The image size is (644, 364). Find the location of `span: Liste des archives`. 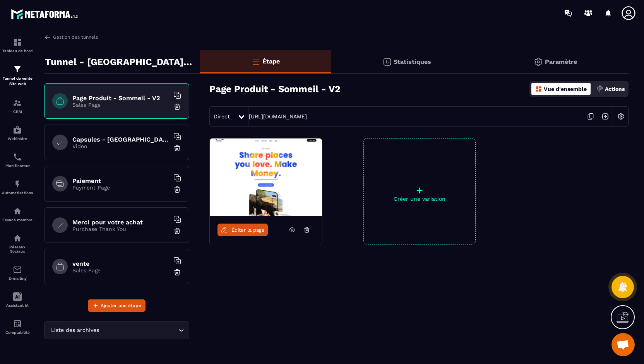

span: Liste des archives is located at coordinates (74, 330).